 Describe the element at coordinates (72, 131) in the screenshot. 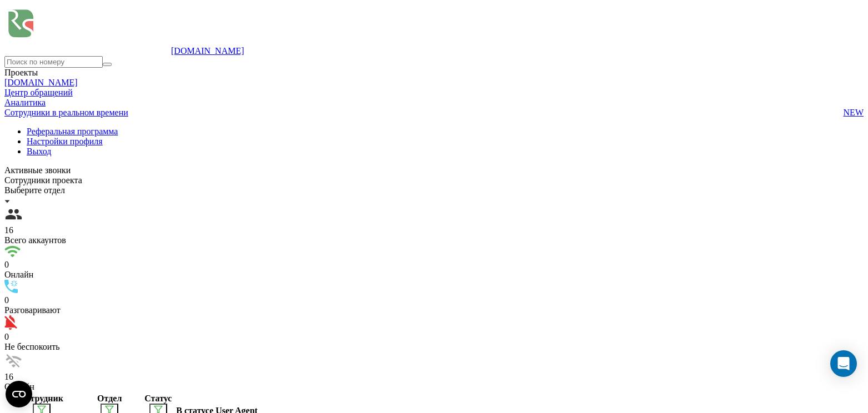

I see `span: Реферальная программа` at that location.